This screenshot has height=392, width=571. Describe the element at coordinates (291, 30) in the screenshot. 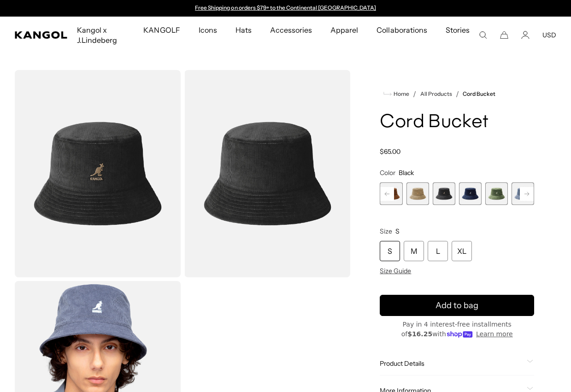

I see `a: Accessories` at that location.